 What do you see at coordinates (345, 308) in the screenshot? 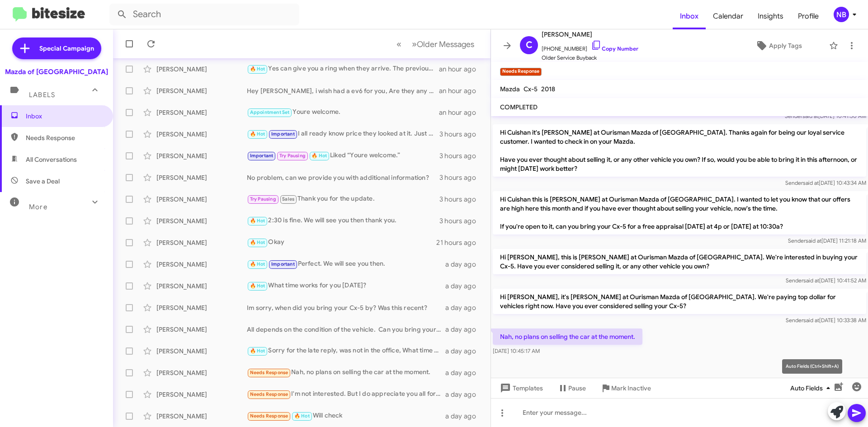
I see `div: Im sorry, when did you bring your Cx-5 by? Was this recent?` at bounding box center [345, 308].